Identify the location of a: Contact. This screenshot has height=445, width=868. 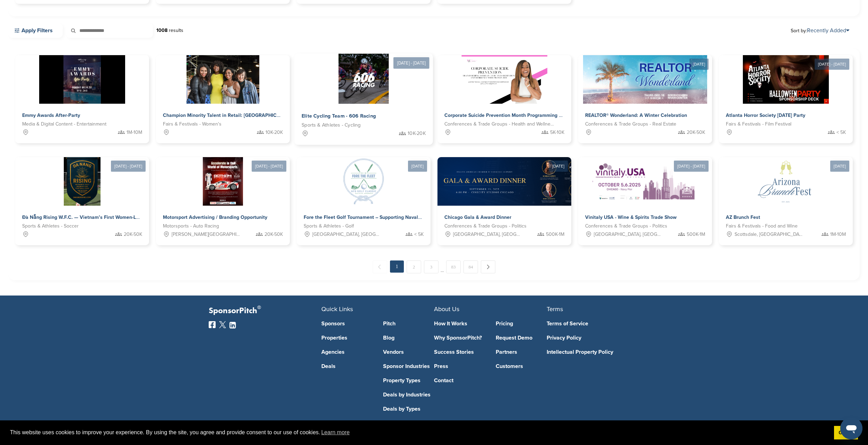
(460, 380).